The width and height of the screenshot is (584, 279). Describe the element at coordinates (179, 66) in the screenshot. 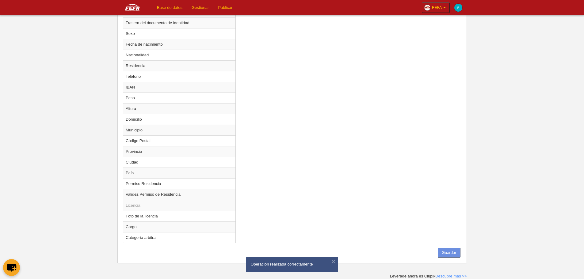

I see `td: Residencia` at that location.